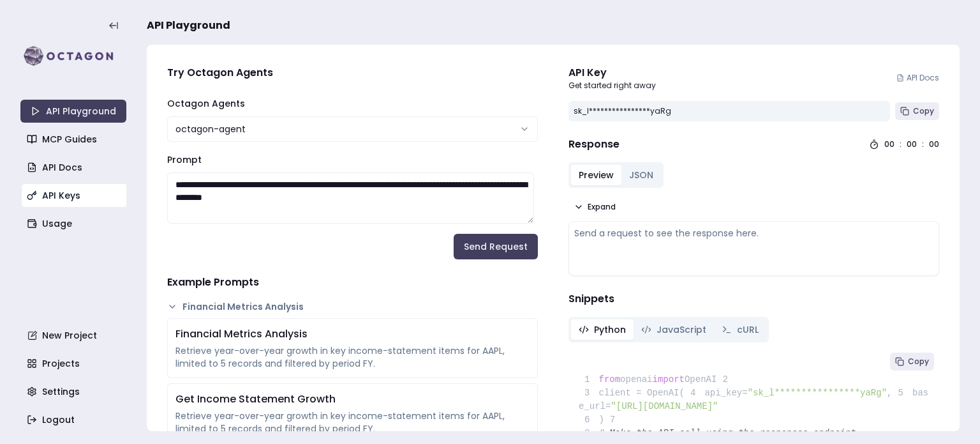 Image resolution: width=980 pixels, height=444 pixels. Describe the element at coordinates (206, 103) in the screenshot. I see `label: Octagon Agents` at that location.